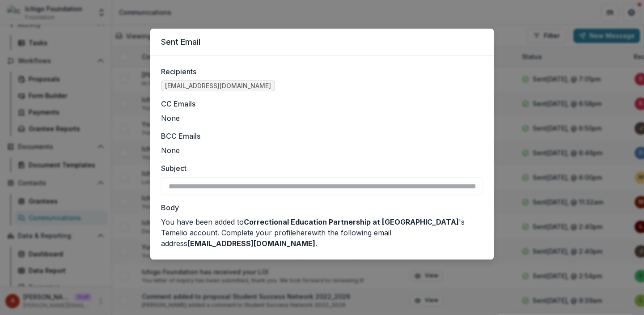  What do you see at coordinates (322, 42) in the screenshot?
I see `header: Sent Email` at bounding box center [322, 42].